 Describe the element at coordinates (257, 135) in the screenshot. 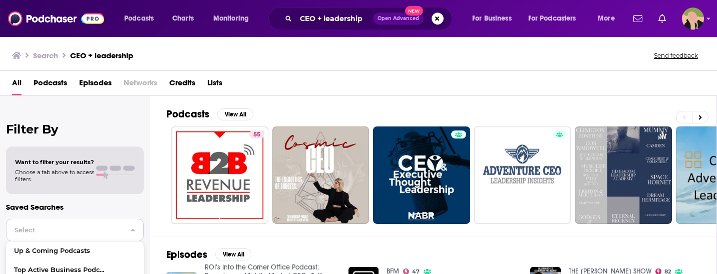

I see `span: 55` at that location.